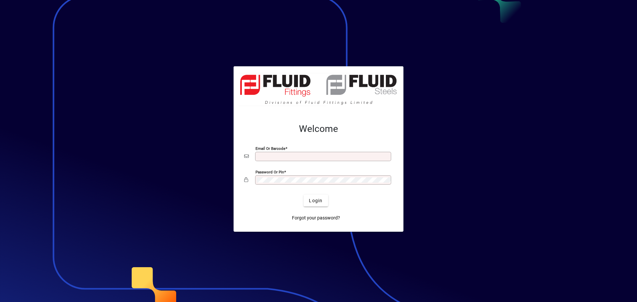 This screenshot has height=302, width=637. I want to click on button: Login, so click(316, 201).